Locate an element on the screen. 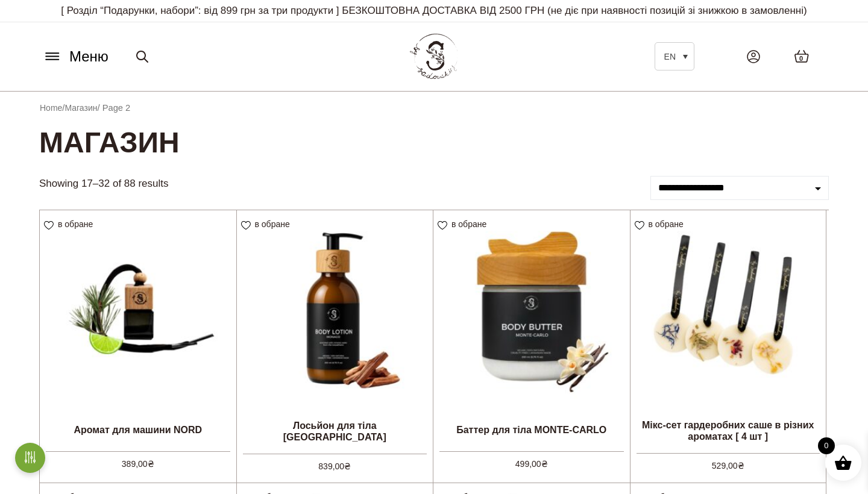  a: Мікс-сет гардеробних саше в різних ароматах [ 4 шт ] 529,00₴ is located at coordinates (728, 340).